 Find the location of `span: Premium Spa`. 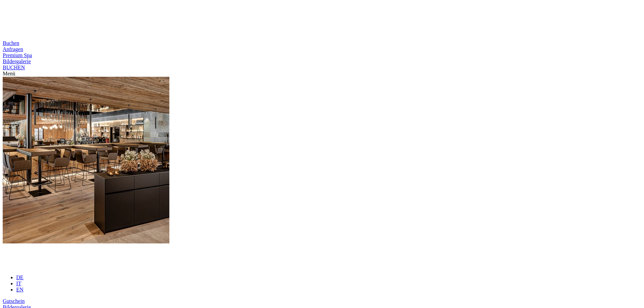

span: Premium Spa is located at coordinates (17, 55).